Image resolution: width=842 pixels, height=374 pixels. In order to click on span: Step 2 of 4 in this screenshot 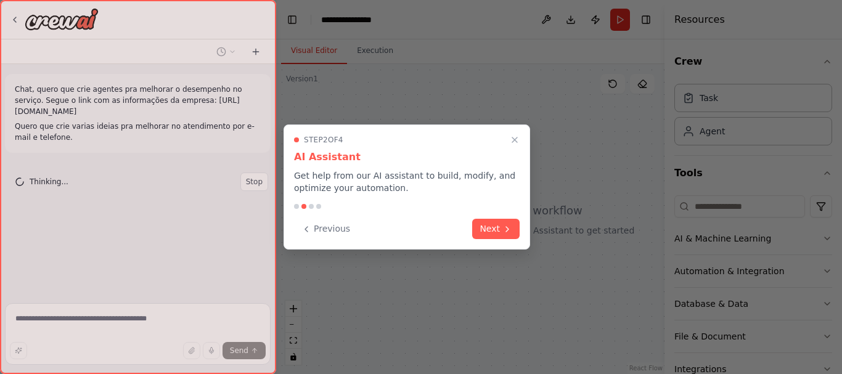, I will do `click(324, 140)`.